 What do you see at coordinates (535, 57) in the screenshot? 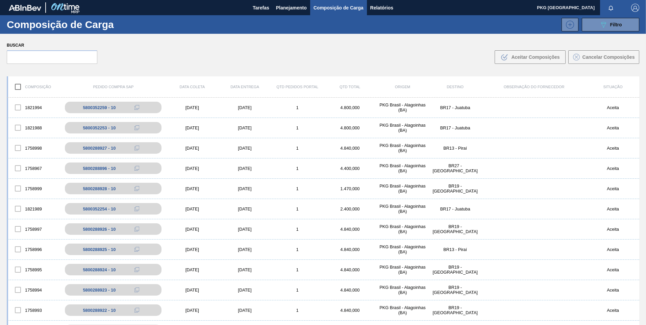
I see `span: Aceitar Composições` at bounding box center [535, 57].